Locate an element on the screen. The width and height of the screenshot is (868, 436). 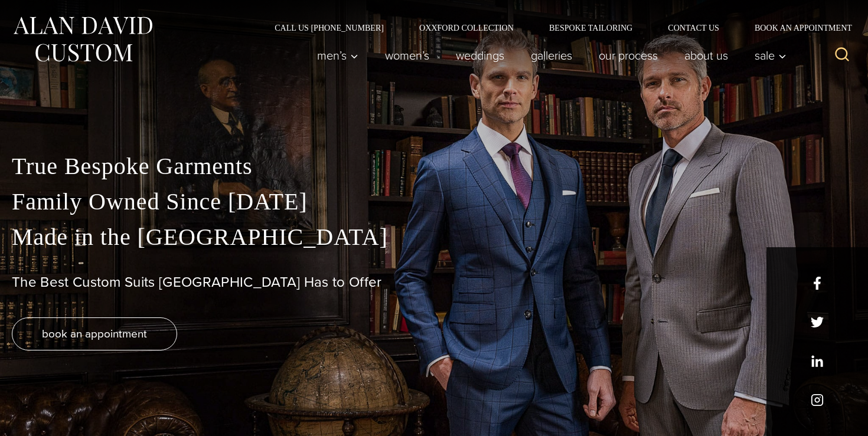
span: Sale is located at coordinates (771, 56).